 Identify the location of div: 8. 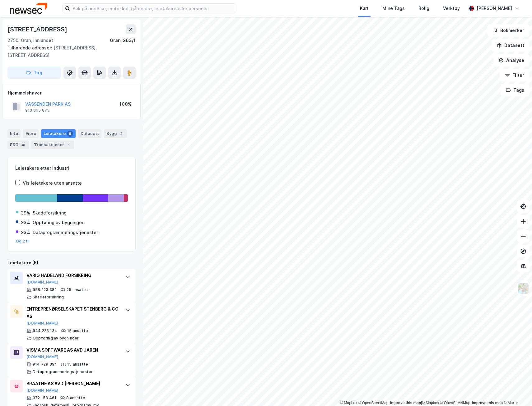
(68, 145).